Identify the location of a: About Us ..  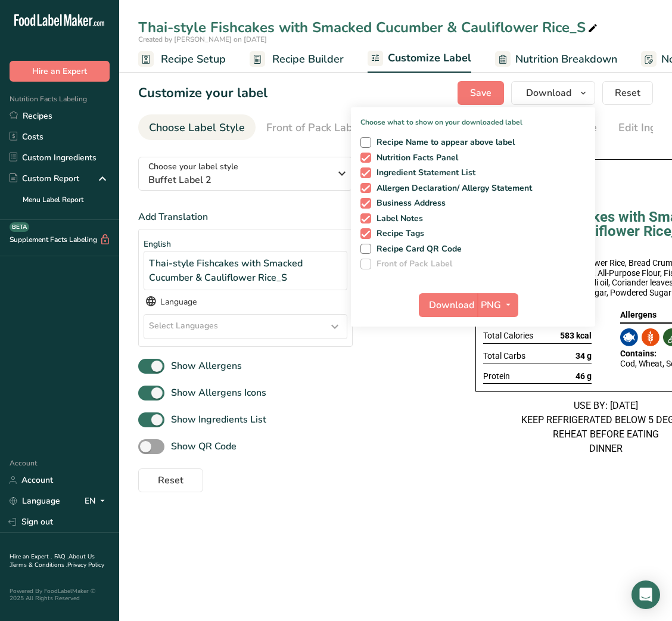
(52, 560).